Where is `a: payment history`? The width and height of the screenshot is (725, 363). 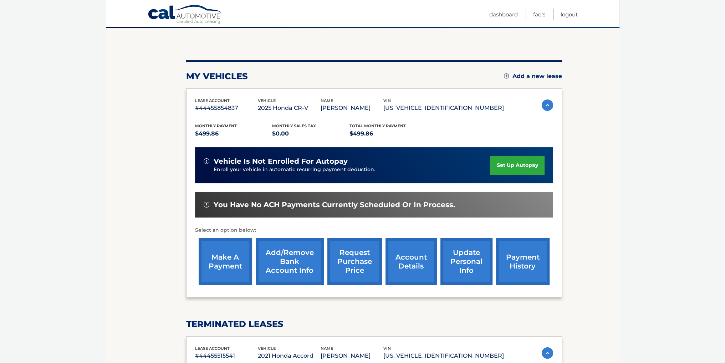
a: payment history is located at coordinates (523, 261).